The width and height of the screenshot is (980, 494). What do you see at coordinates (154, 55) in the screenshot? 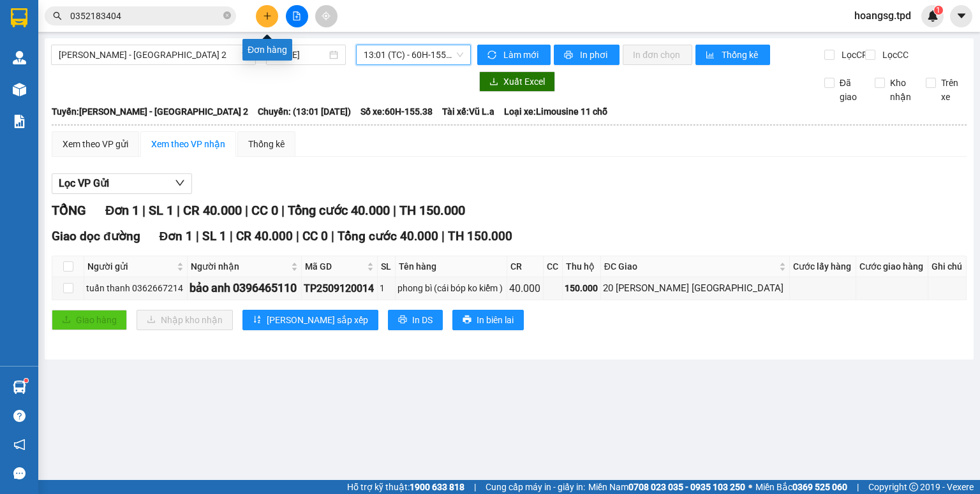
I see `span: Phương Lâm - Sài Gòn 2` at bounding box center [154, 55].